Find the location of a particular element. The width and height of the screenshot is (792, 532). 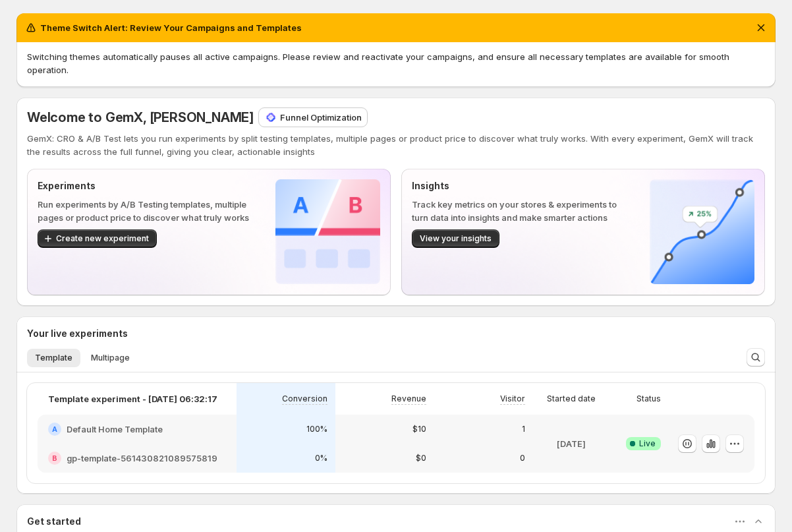

p: Experiments is located at coordinates (146, 186).